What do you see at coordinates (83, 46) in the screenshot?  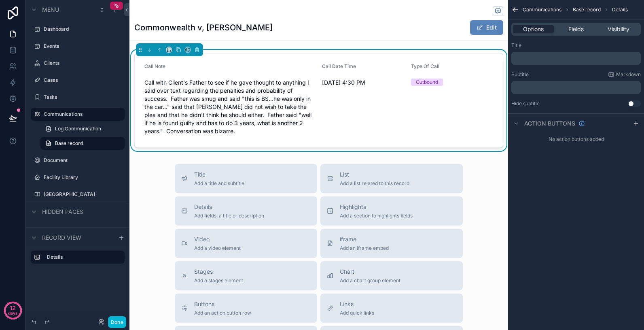 I see `a: Events` at bounding box center [83, 46].